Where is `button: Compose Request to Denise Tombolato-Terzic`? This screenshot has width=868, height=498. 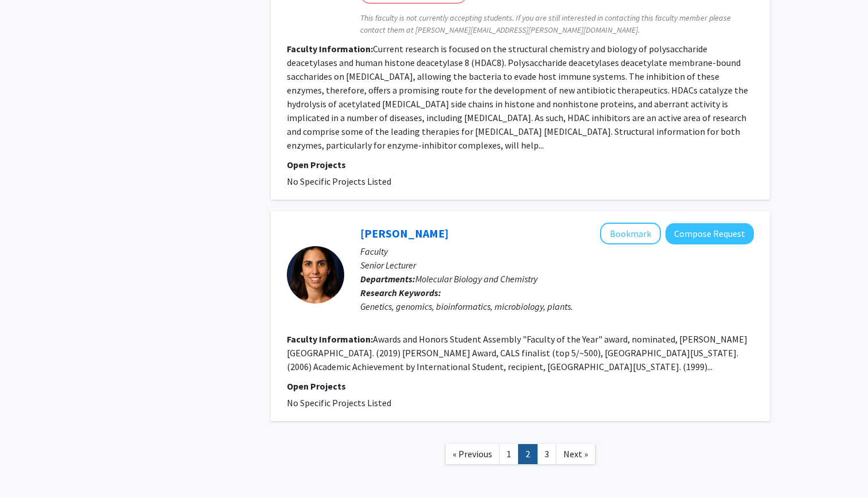 button: Compose Request to Denise Tombolato-Terzic is located at coordinates (709, 234).